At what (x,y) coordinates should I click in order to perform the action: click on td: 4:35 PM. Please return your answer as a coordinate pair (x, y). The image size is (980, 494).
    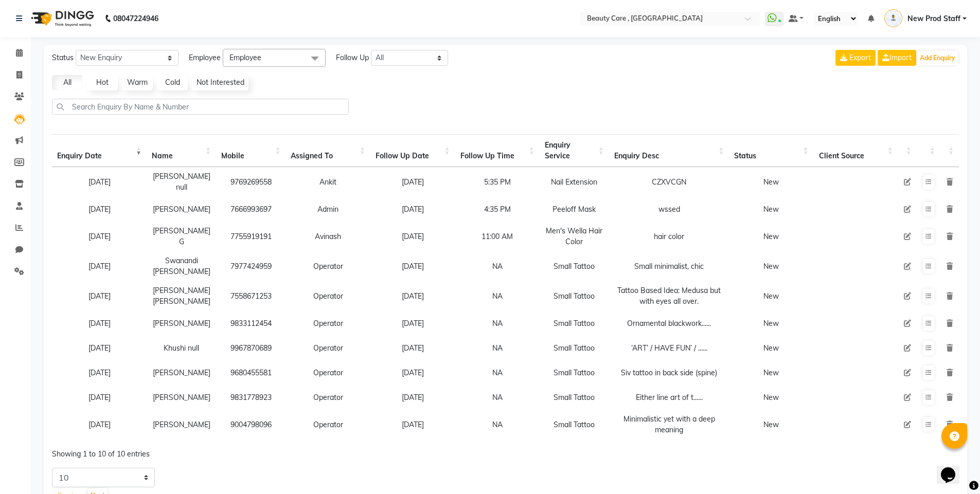
    Looking at the image, I should click on (497, 209).